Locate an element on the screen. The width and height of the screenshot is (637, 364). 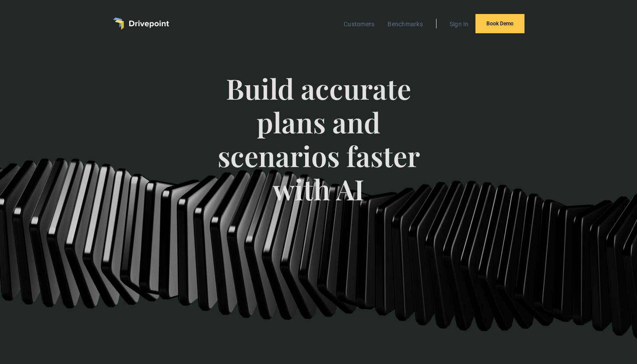
a: home is located at coordinates (141, 23).